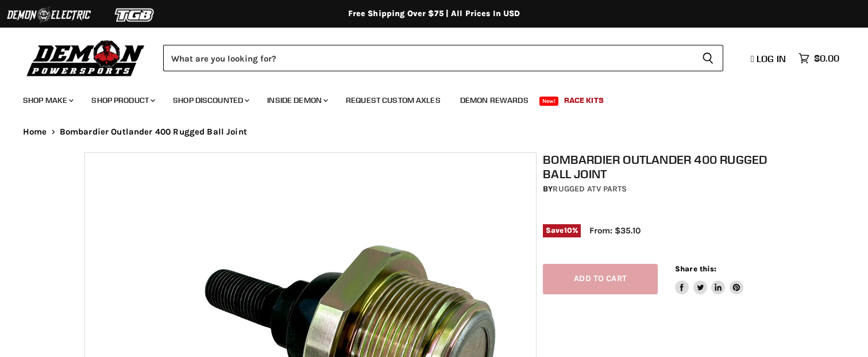  I want to click on a: Shop Product, so click(122, 100).